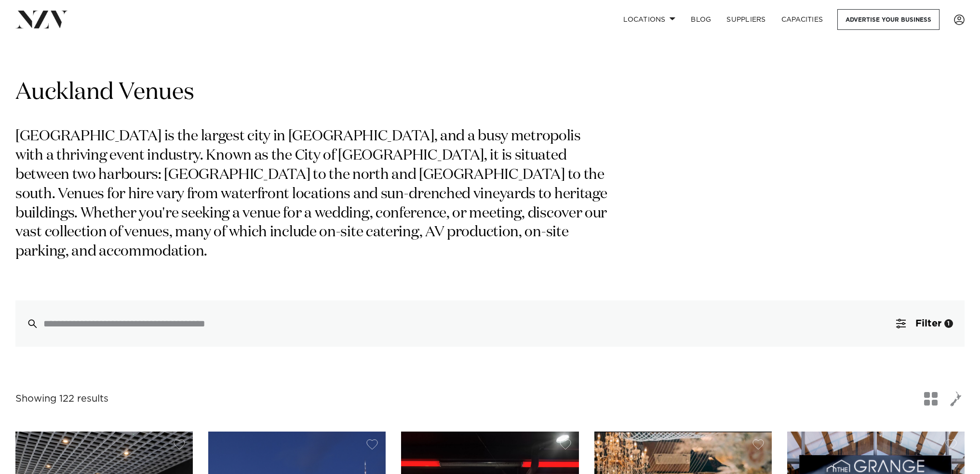 This screenshot has width=980, height=474. Describe the element at coordinates (888, 19) in the screenshot. I see `a: Advertise your business` at that location.